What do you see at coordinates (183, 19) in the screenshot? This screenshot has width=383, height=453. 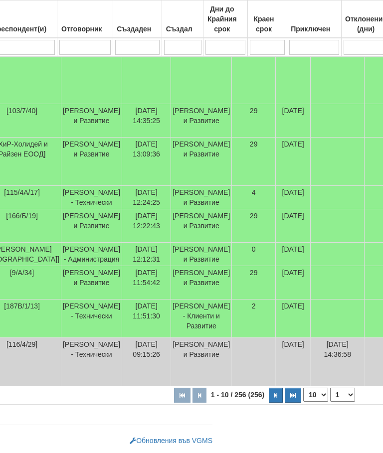 I see `th: Създал: No sort applied, activate to apply an ascending sort` at bounding box center [183, 19].